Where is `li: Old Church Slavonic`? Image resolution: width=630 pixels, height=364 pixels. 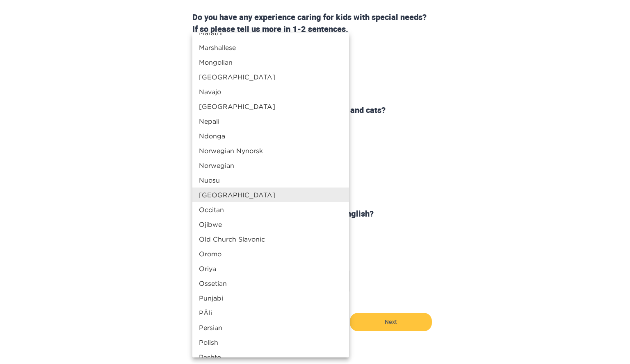 li: Old Church Slavonic is located at coordinates (270, 239).